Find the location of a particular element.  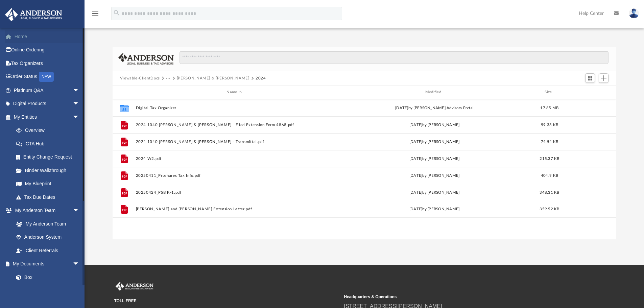

button: 20250424_PSB K-1.pdf is located at coordinates (234, 192).